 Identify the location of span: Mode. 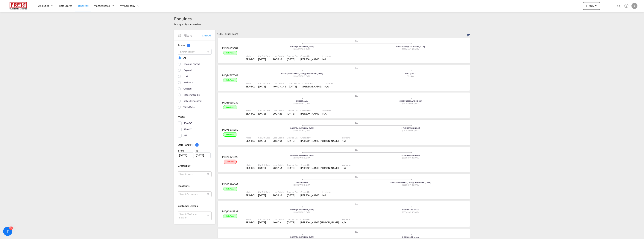
(181, 117).